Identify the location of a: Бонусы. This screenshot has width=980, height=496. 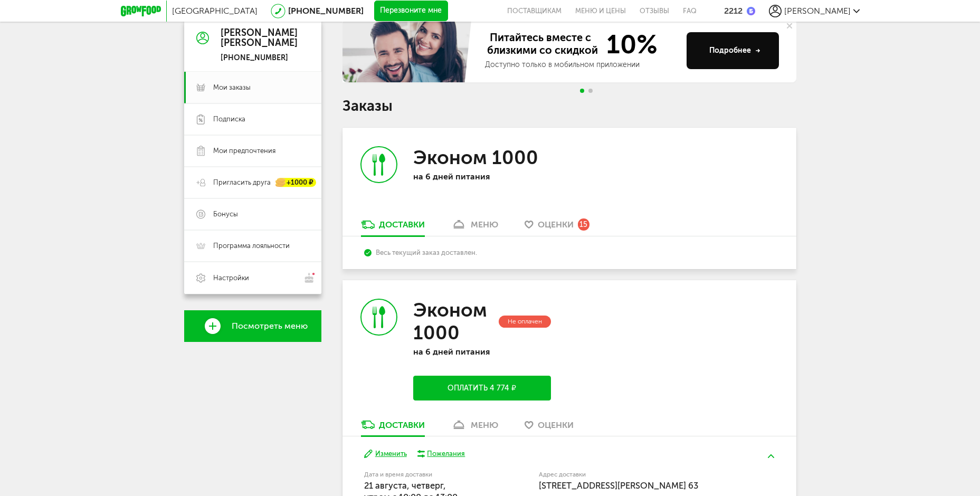
(253, 214).